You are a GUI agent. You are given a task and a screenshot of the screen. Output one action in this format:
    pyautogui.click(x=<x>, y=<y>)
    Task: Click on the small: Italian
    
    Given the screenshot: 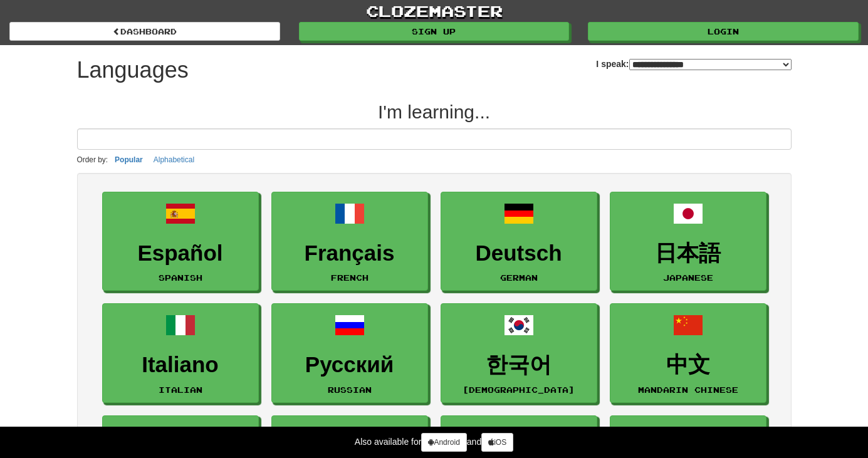 What is the action you would take?
    pyautogui.click(x=180, y=390)
    